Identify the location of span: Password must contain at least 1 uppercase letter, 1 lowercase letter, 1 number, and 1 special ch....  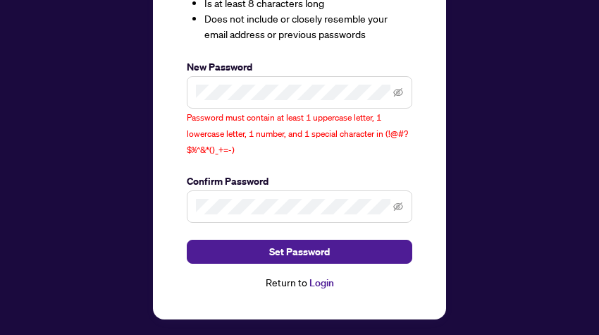
(297, 133).